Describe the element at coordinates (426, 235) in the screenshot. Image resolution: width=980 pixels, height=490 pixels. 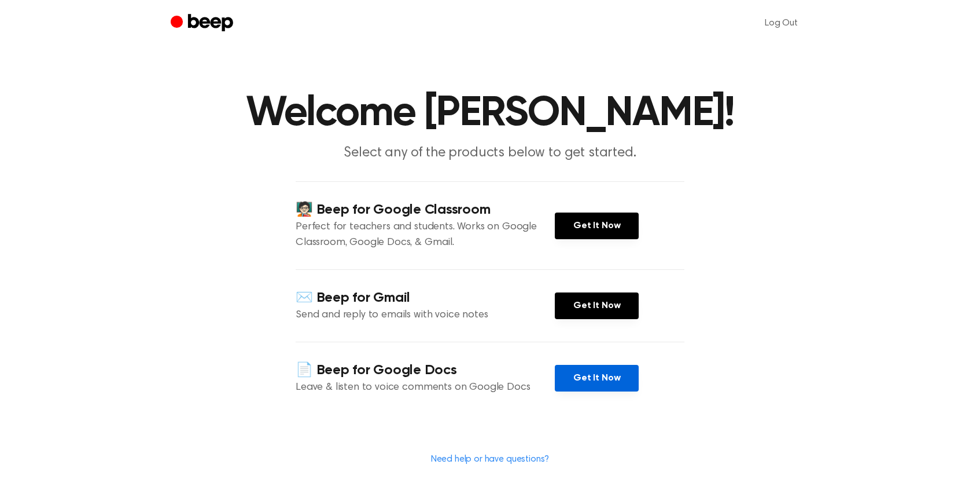
I see `p: Perfect for teachers and students. Works on Google Classroom, Google Docs, & Gmail.` at that location.